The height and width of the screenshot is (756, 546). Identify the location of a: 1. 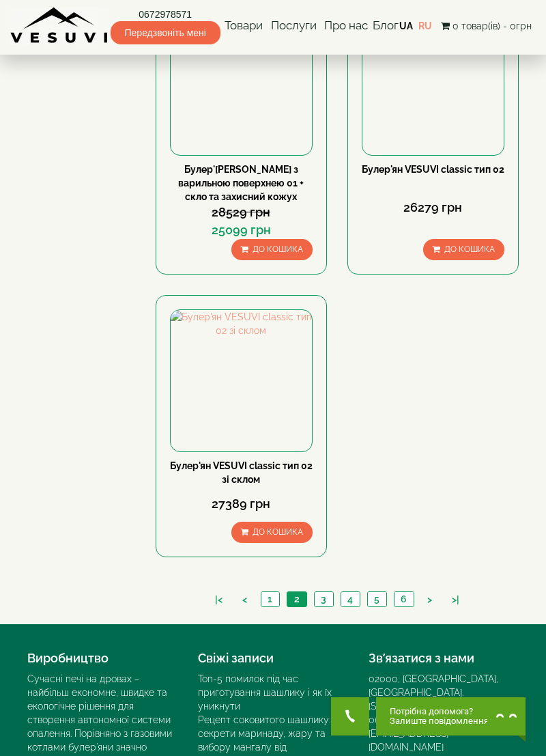
(270, 599).